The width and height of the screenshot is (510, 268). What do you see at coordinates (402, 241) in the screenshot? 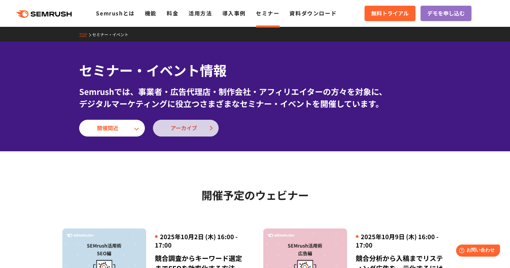
I see `div: 2025年10月9日 (木) 16:00 - 17:00` at bounding box center [402, 241].